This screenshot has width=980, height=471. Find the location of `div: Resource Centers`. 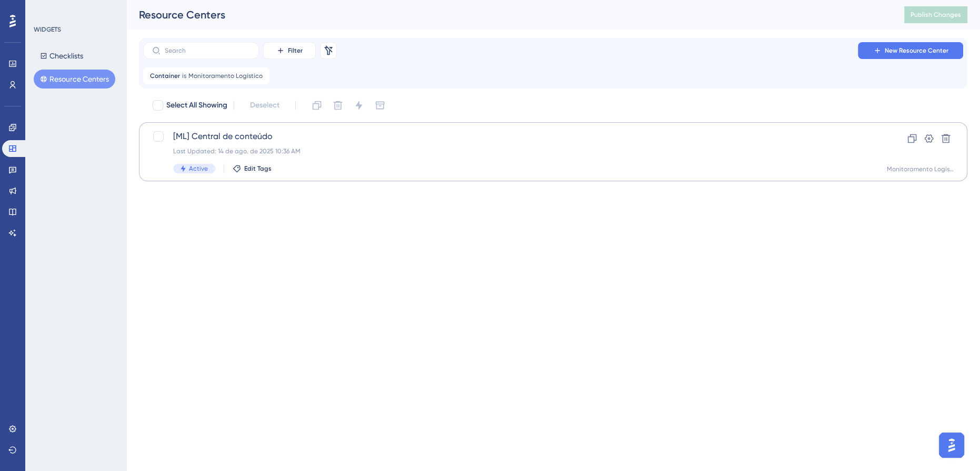

div: Resource Centers is located at coordinates (509, 15).